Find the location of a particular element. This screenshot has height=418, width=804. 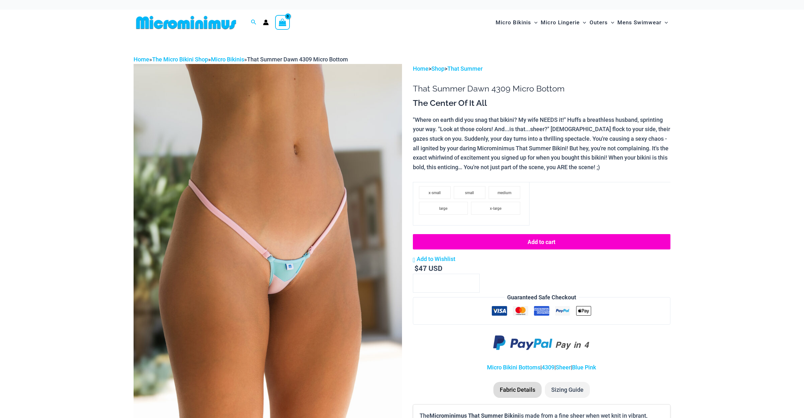

span: Add to Wishlist is located at coordinates (436, 258).